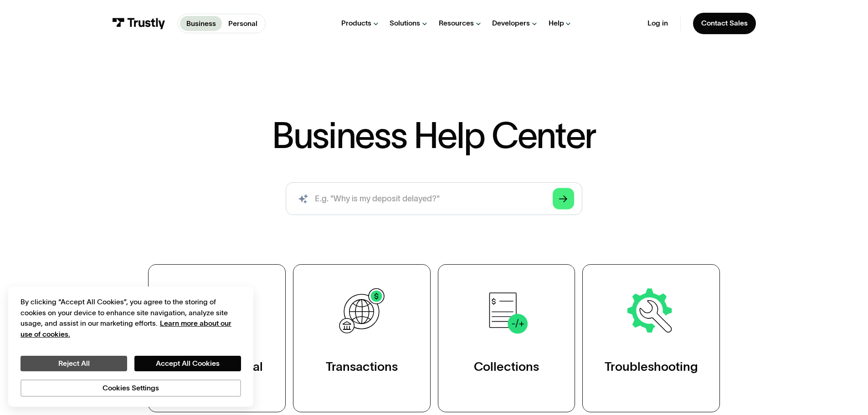  I want to click on p: Personal, so click(243, 24).